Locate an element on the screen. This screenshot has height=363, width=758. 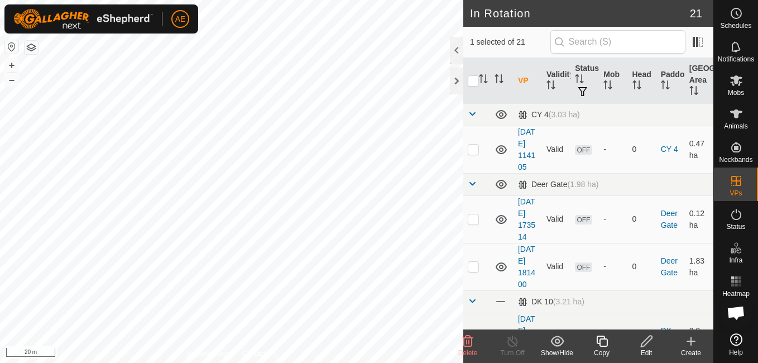
div: Deer Gate is located at coordinates (558, 184).